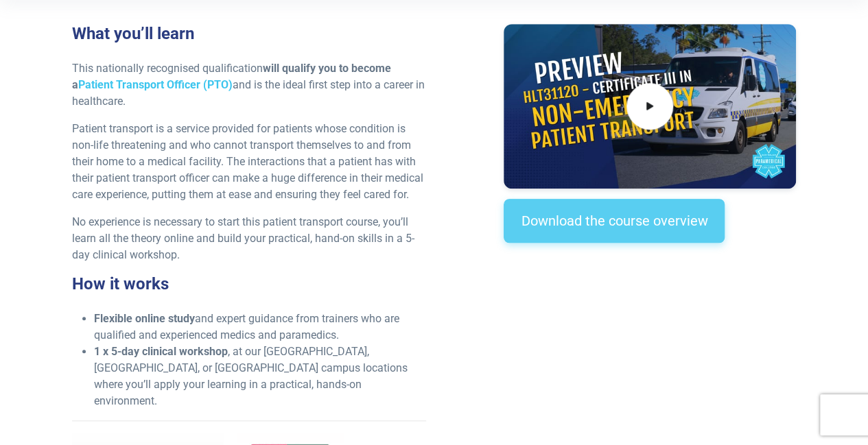 The image size is (868, 445). I want to click on li: and expert guidance from trainers who are qualified and experienced medics and paramedics., so click(260, 327).